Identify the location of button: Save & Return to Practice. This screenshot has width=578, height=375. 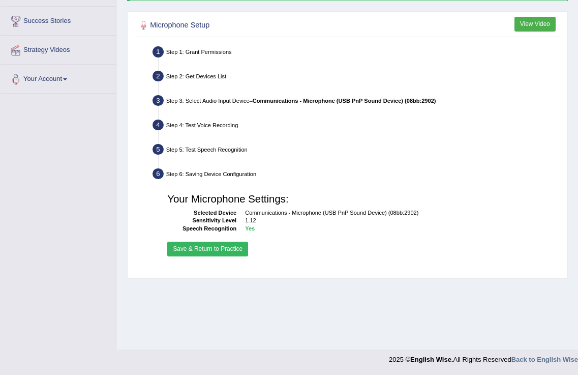
(208, 249).